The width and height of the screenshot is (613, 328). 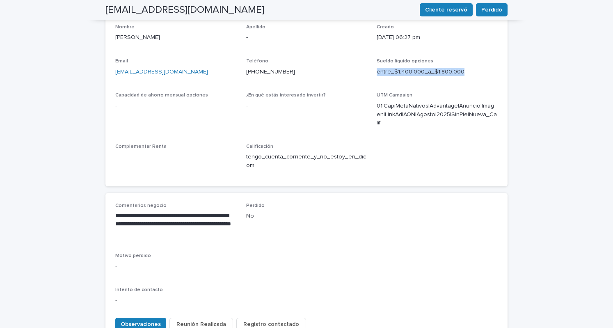 I want to click on p: No, so click(x=307, y=216).